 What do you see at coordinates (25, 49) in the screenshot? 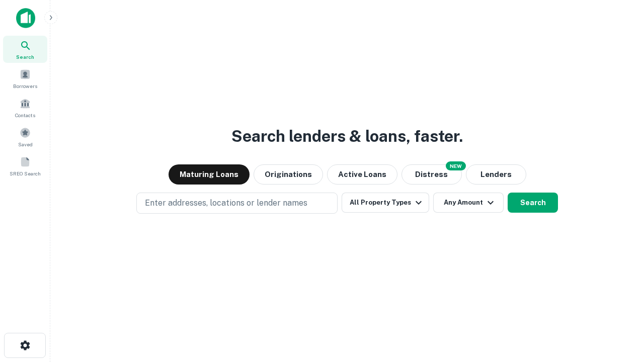
I see `a: Search` at bounding box center [25, 49].